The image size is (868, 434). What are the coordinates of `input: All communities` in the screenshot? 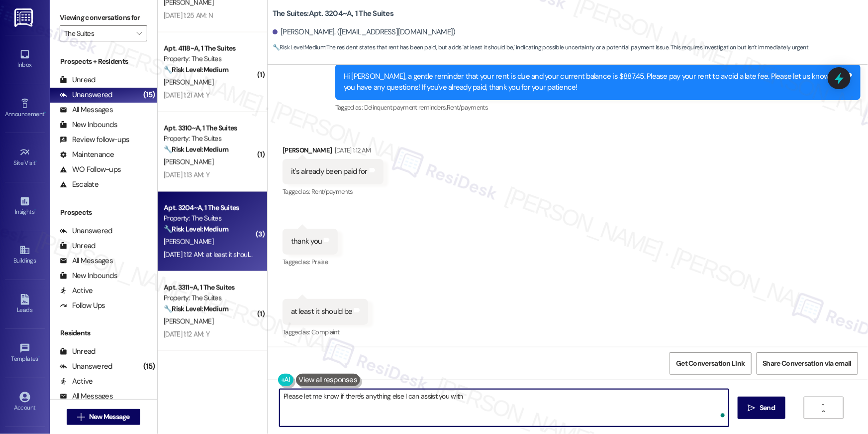 It's located at (98, 33).